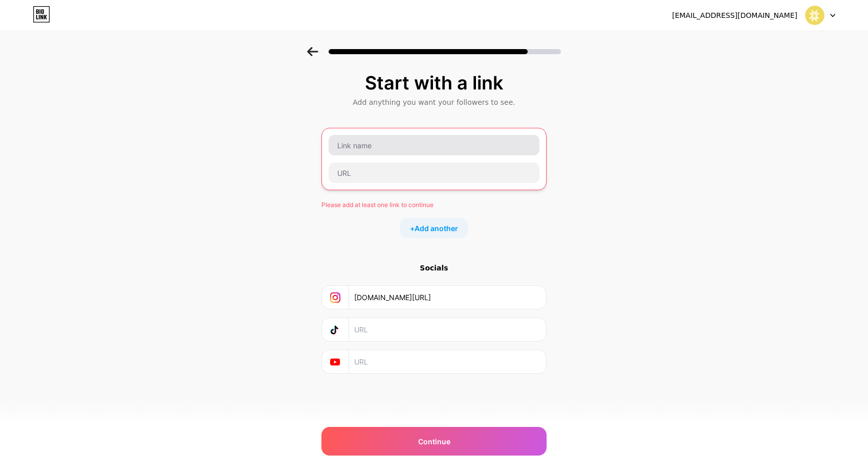 The width and height of the screenshot is (868, 476). I want to click on div: Add anything you want your followers to see., so click(434, 102).